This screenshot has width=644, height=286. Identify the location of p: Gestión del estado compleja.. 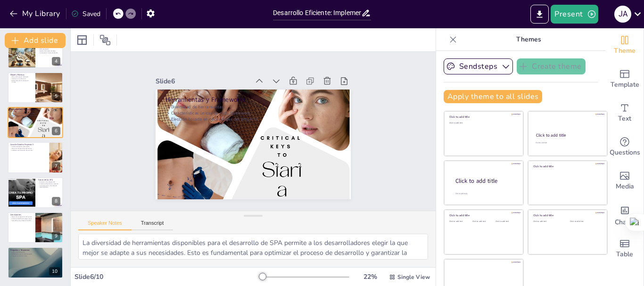
(49, 51).